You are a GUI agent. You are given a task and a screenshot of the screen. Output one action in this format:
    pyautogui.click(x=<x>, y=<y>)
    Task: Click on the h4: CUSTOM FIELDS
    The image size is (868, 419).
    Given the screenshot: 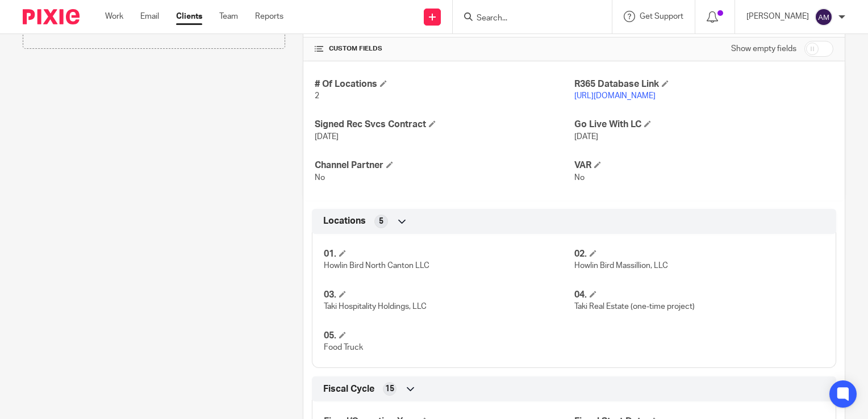 What is the action you would take?
    pyautogui.click(x=444, y=49)
    